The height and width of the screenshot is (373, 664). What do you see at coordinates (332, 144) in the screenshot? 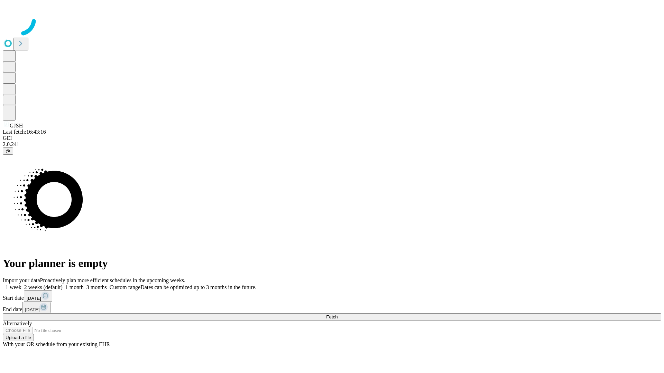
I see `div: 2.0.241` at bounding box center [332, 144].